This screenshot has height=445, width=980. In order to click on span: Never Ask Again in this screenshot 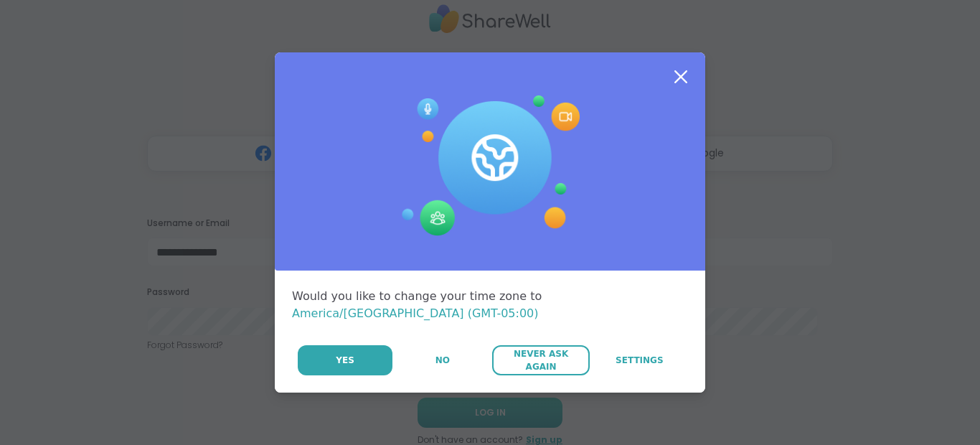, I will do `click(540, 361)`.